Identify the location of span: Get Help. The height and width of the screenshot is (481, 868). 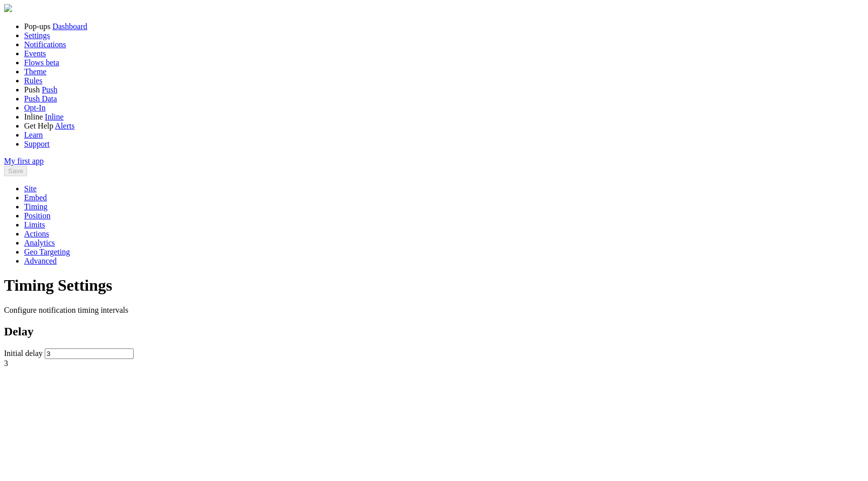
(39, 125).